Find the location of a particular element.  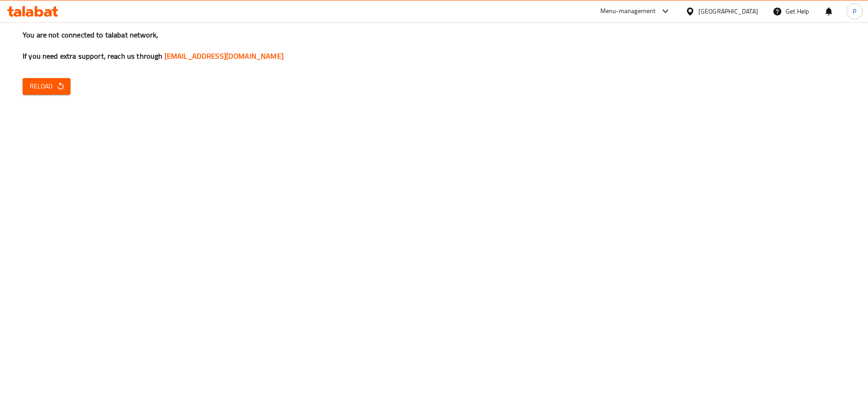

div: Menu-management is located at coordinates (627, 11).